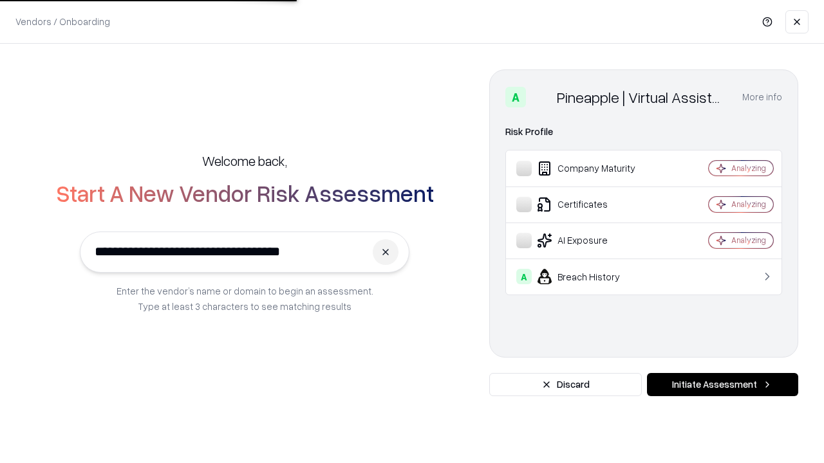 Image resolution: width=824 pixels, height=463 pixels. I want to click on div: Company Maturity, so click(593, 169).